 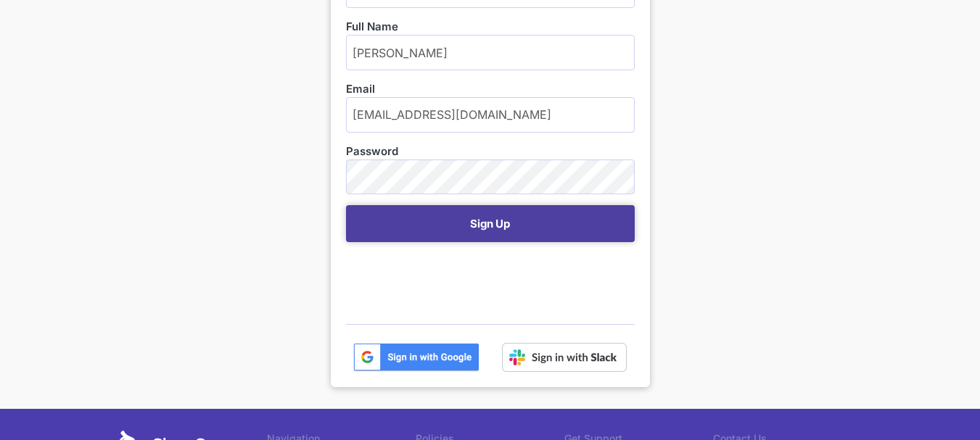 I want to click on label: Email, so click(x=490, y=89).